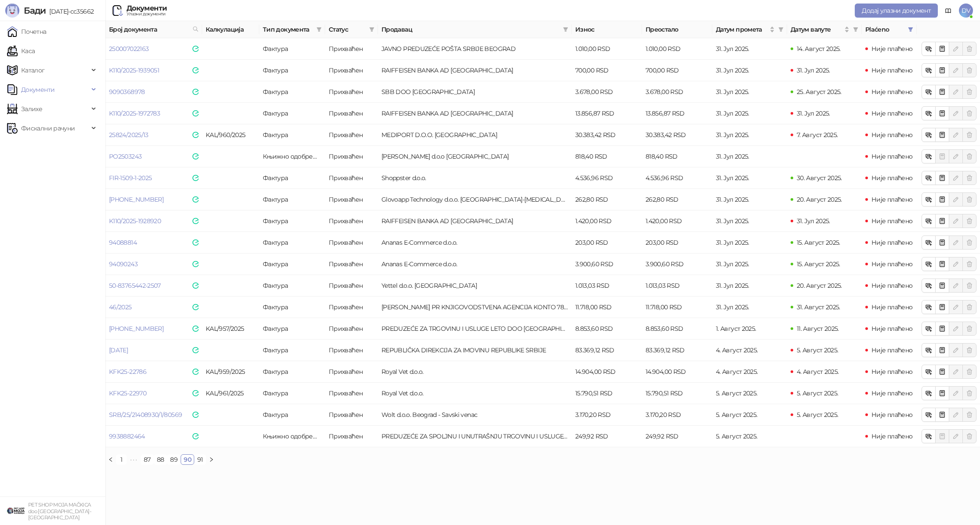 Image resolution: width=980 pixels, height=525 pixels. I want to click on td: 203,00 RSD, so click(606, 243).